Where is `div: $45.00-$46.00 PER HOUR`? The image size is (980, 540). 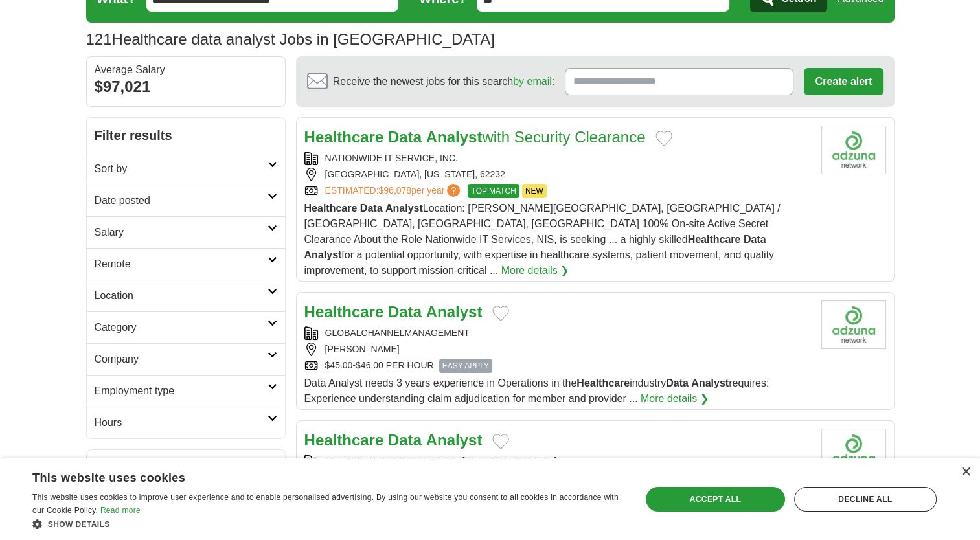 div: $45.00-$46.00 PER HOUR is located at coordinates (558, 365).